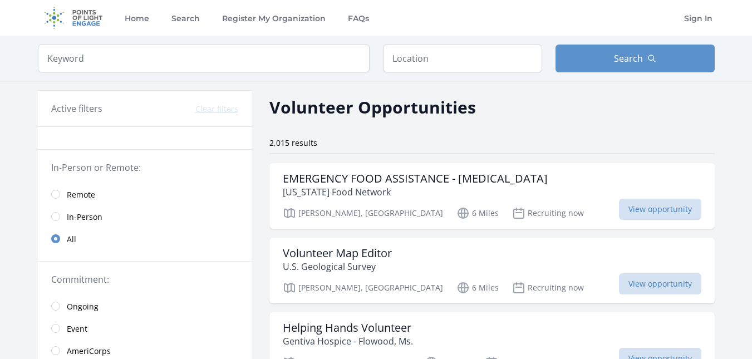  I want to click on span: All, so click(71, 239).